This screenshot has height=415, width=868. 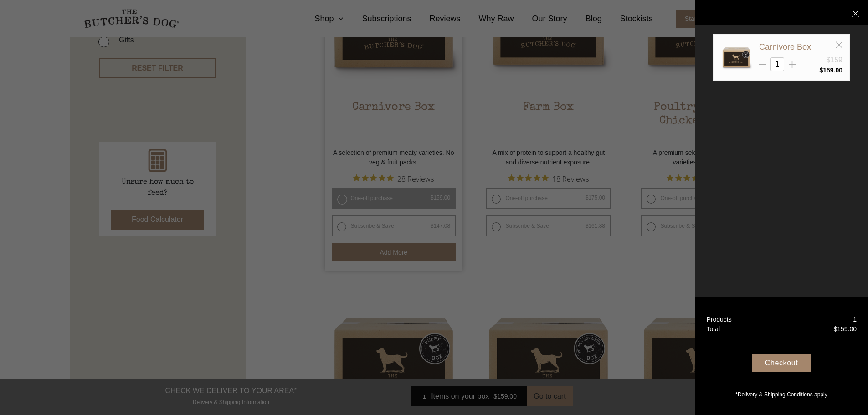 What do you see at coordinates (781, 363) in the screenshot?
I see `div: Checkout` at bounding box center [781, 363].